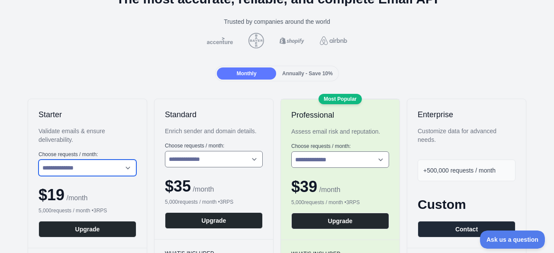 The image size is (554, 253). Describe the element at coordinates (467, 135) in the screenshot. I see `div: Customize data for advanced needs.` at that location.